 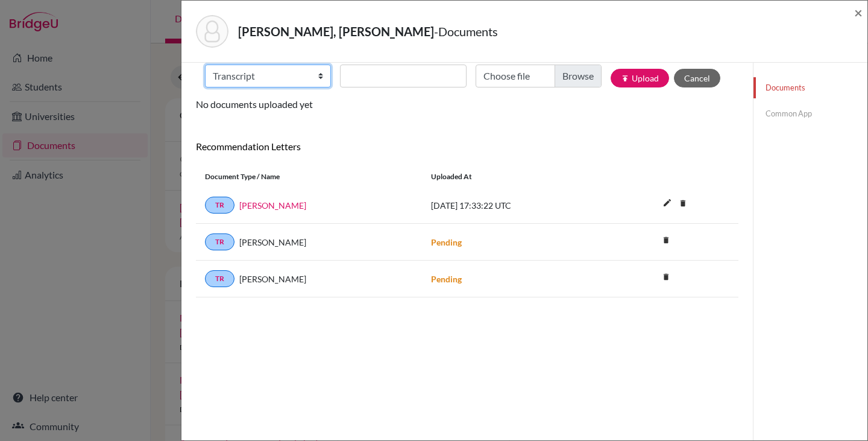 I want to click on a: Documents, so click(x=810, y=88).